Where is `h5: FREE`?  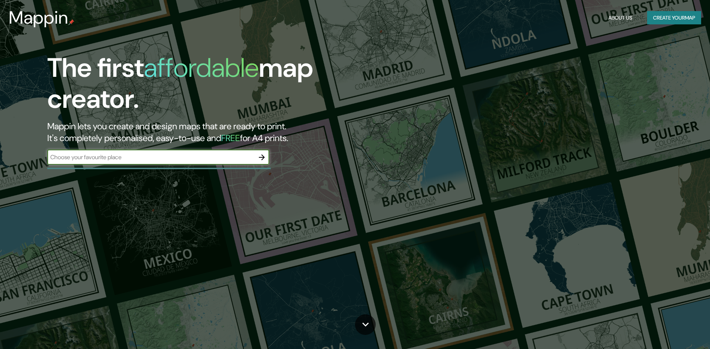
h5: FREE is located at coordinates (230, 138).